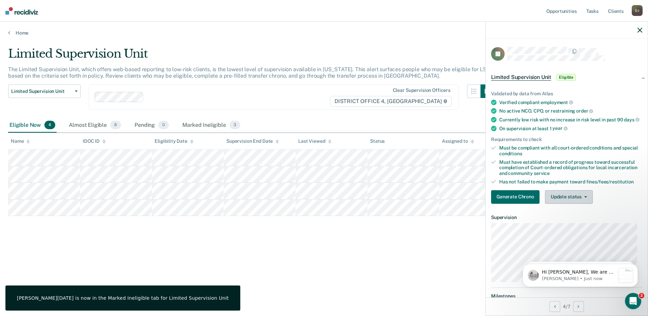  Describe the element at coordinates (515, 197) in the screenshot. I see `button: Generate Chrono` at that location.